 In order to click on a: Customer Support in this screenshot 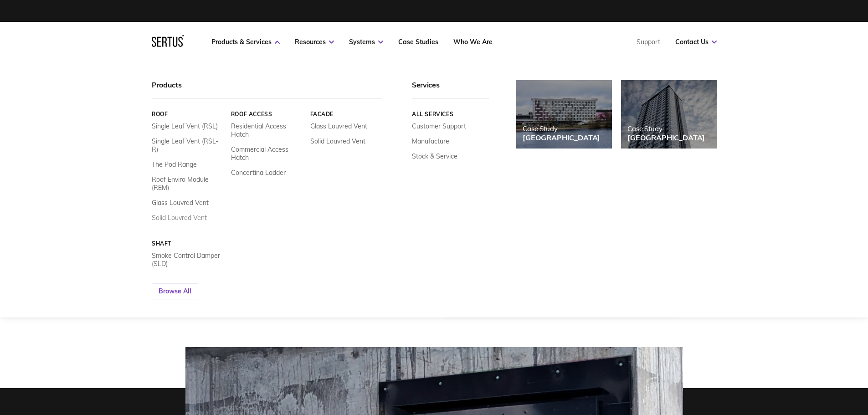, I will do `click(439, 126)`.